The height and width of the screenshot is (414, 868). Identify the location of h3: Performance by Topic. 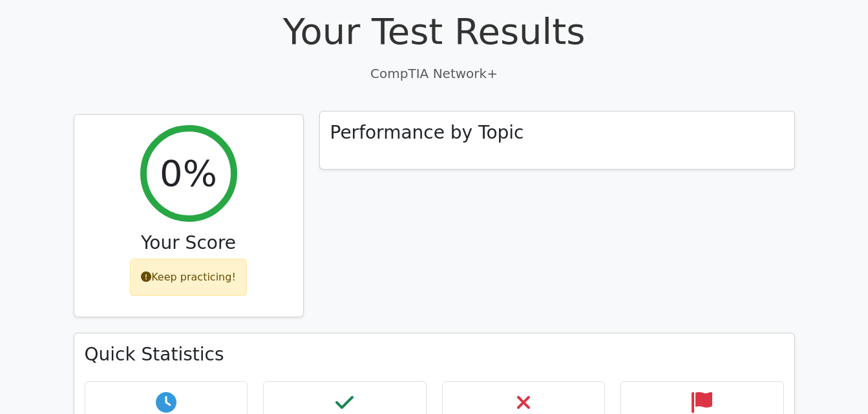
(427, 133).